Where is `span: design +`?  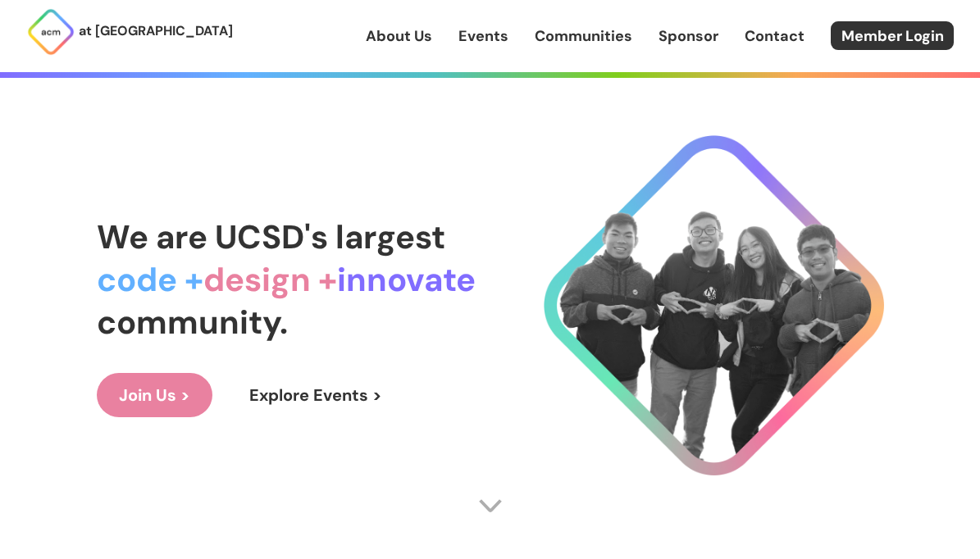 span: design + is located at coordinates (269, 280).